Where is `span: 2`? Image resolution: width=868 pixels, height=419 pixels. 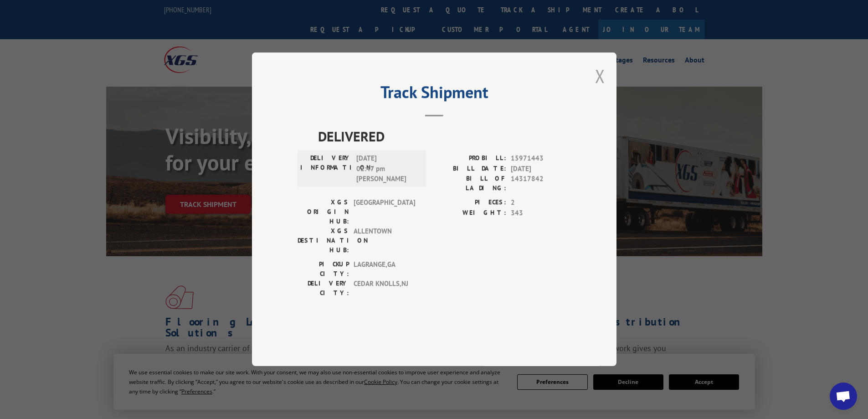
span: 2 is located at coordinates (541, 203).